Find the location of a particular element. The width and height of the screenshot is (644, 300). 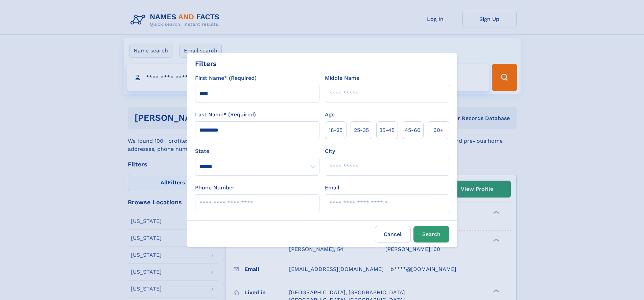

label: Phone Number is located at coordinates (214, 188).